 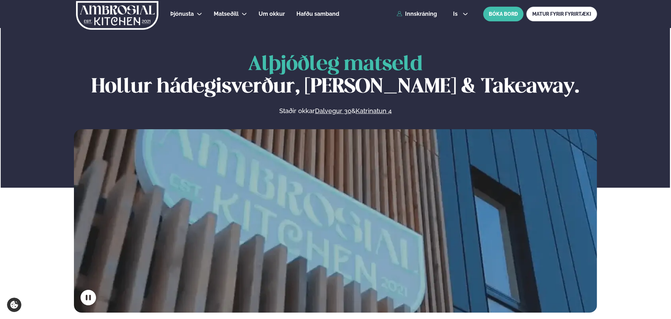 What do you see at coordinates (335, 64) in the screenshot?
I see `span: Alþjóðleg matseld` at bounding box center [335, 64].